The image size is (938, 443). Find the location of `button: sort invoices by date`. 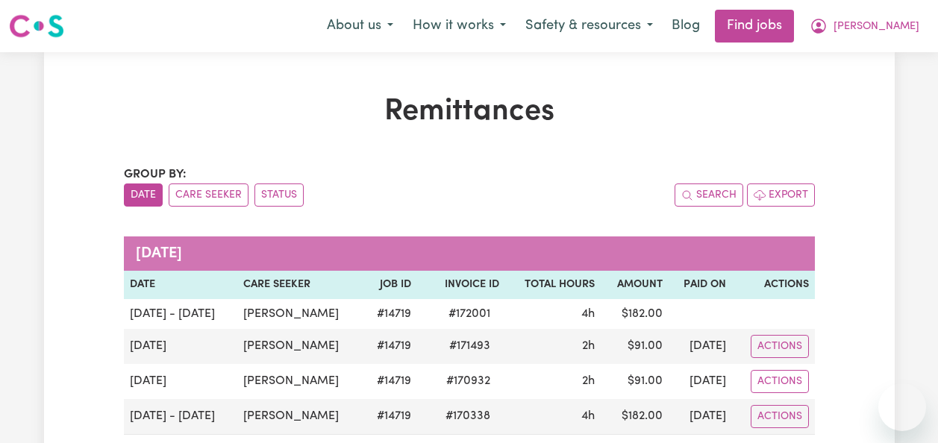

button: sort invoices by date is located at coordinates (143, 195).